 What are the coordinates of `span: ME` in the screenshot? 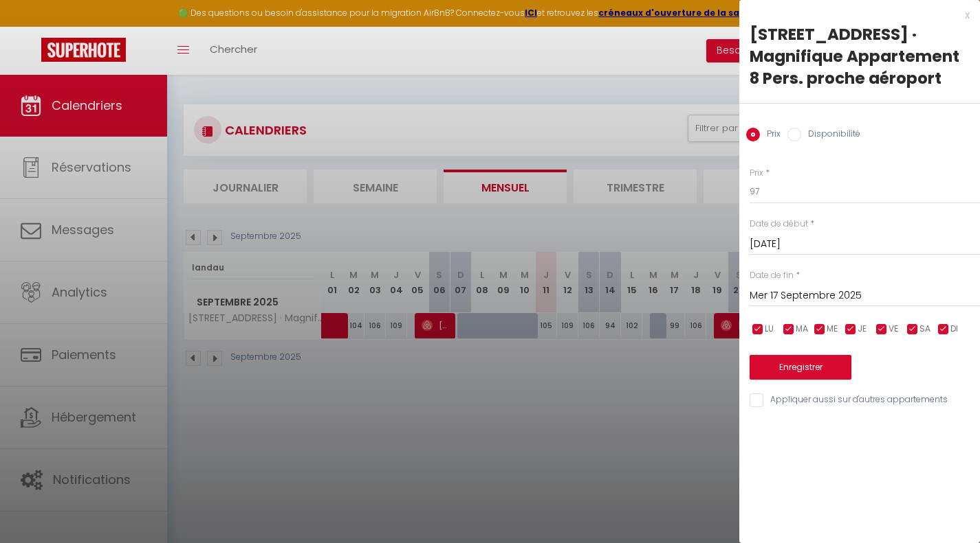 It's located at (832, 329).